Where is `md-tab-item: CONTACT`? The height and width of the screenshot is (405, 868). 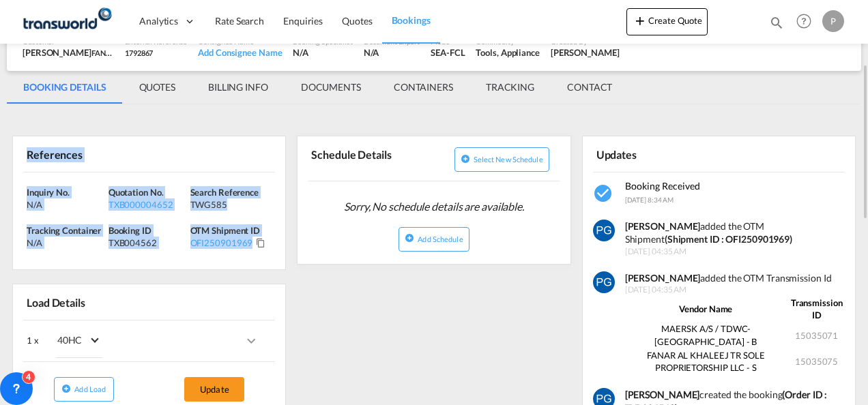
md-tab-item: CONTACT is located at coordinates (589, 87).